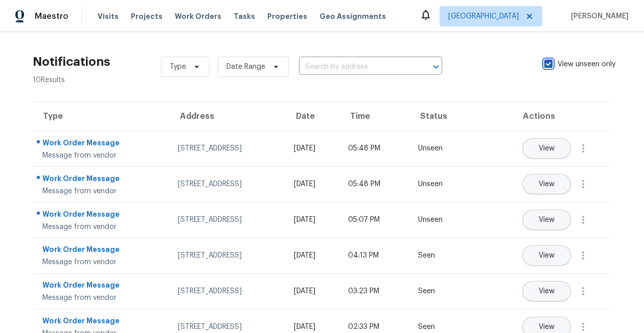 This screenshot has height=333, width=644. What do you see at coordinates (51, 16) in the screenshot?
I see `span: Maestro` at bounding box center [51, 16].